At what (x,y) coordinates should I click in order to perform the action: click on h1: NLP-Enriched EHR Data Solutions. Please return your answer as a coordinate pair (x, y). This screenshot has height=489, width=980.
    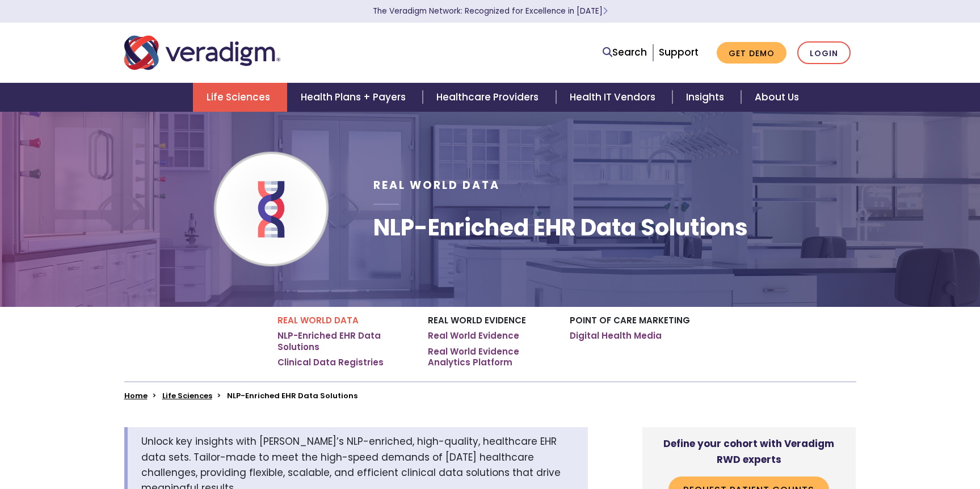
    Looking at the image, I should click on (561, 228).